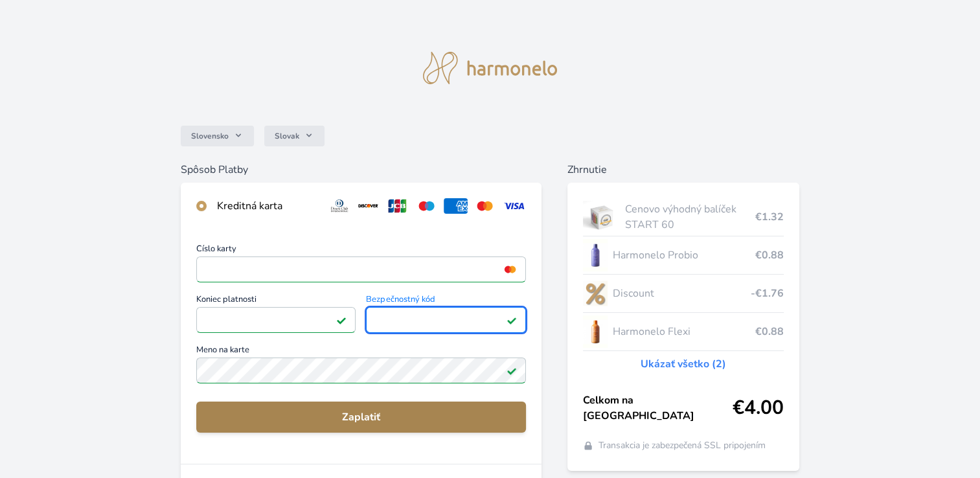 The image size is (980, 478). Describe the element at coordinates (368, 206) in the screenshot. I see `img: discover.svg` at that location.